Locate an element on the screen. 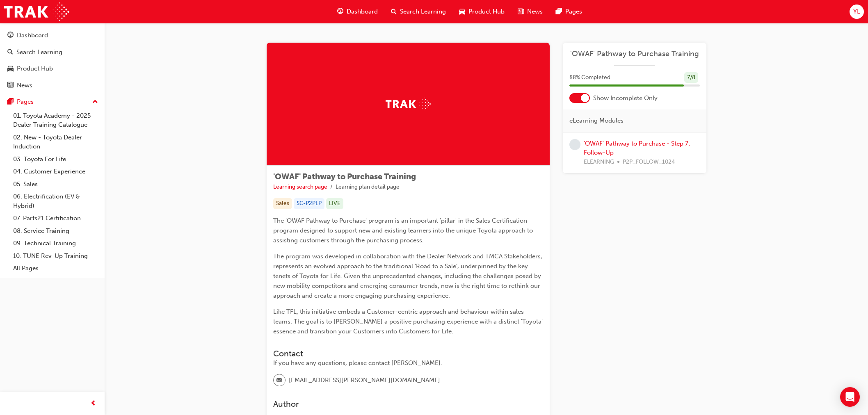 The image size is (868, 415). a: 07. Parts21 Certification is located at coordinates (56, 218).